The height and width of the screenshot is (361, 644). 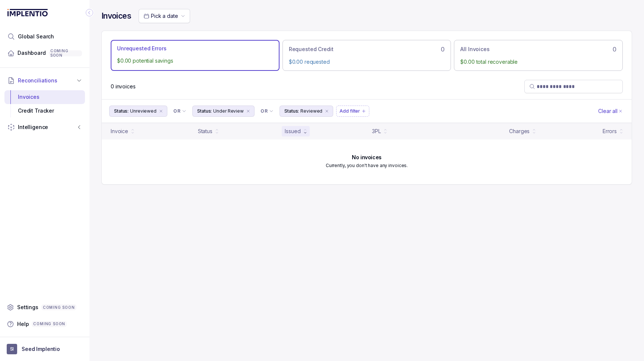 What do you see at coordinates (161, 16) in the screenshot?
I see `search: Date Range Picker` at bounding box center [161, 16].